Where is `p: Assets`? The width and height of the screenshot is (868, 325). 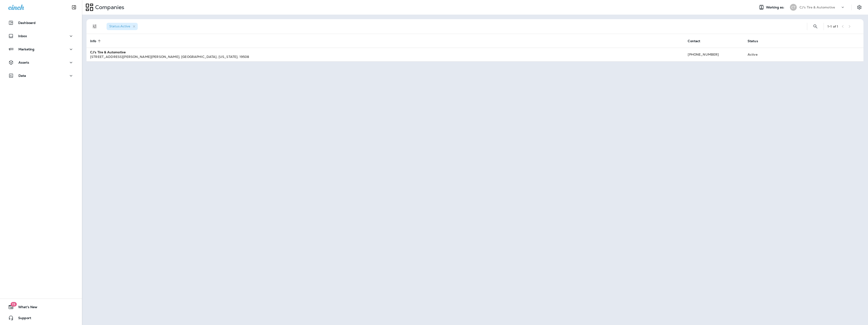
p: Assets is located at coordinates (24, 63).